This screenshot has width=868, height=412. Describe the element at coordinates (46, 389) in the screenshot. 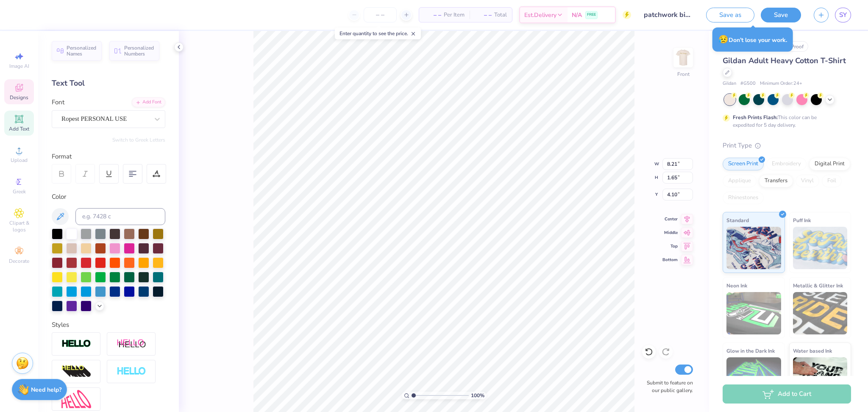

I see `strong: Need help?` at that location.